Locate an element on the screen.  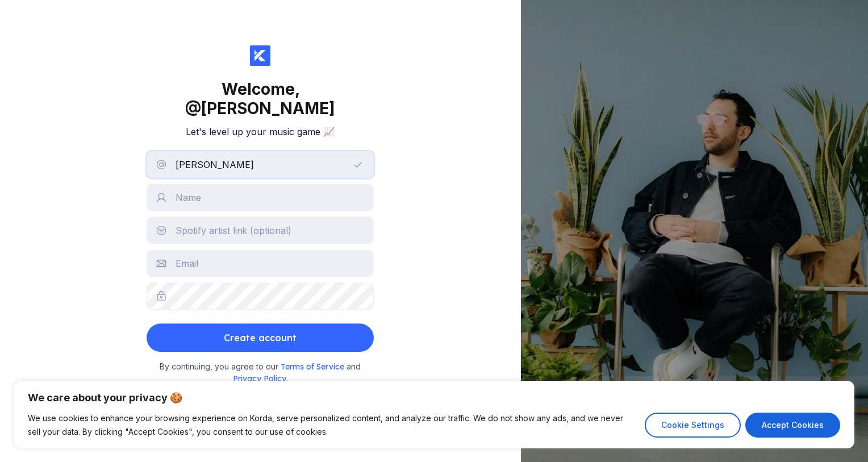
small: By continuing, you agree to our and . is located at coordinates (260, 372).